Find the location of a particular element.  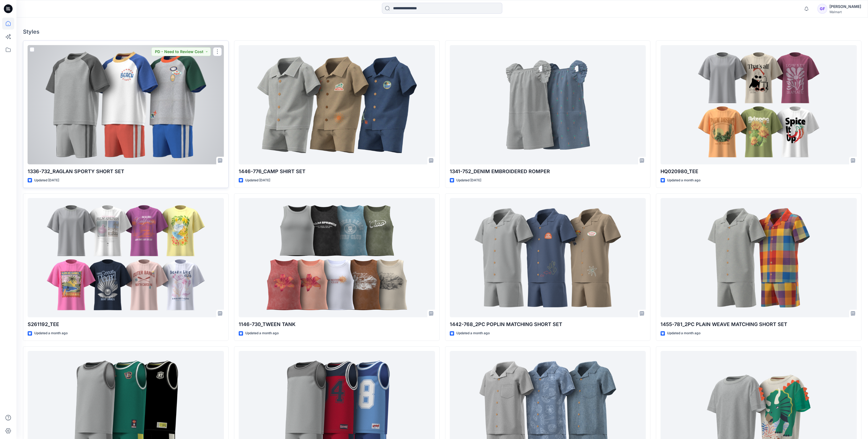

a: S261192_TEE is located at coordinates (125, 258).